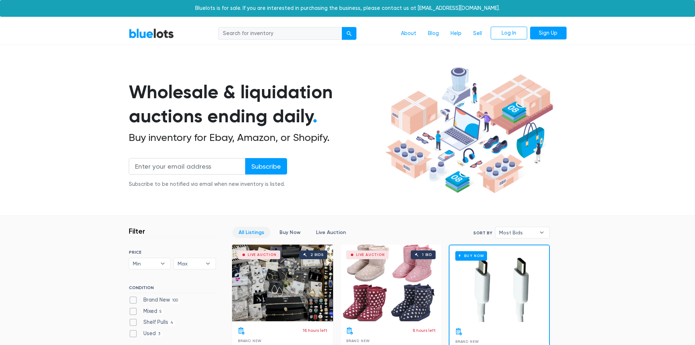 Image resolution: width=695 pixels, height=345 pixels. I want to click on label: Used, so click(145, 333).